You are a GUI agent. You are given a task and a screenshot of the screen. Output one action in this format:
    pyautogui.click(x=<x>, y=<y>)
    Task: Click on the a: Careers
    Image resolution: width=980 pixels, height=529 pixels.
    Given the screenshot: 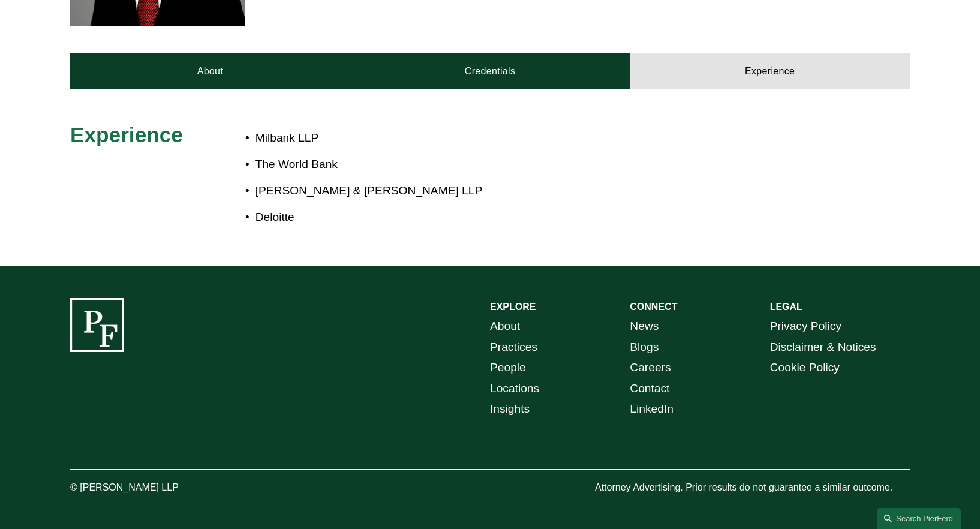 What is the action you would take?
    pyautogui.click(x=650, y=368)
    